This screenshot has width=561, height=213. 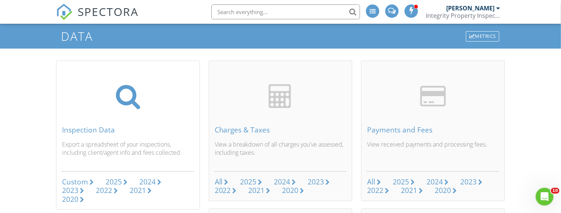 I want to click on div: Inspection Data, so click(x=128, y=130).